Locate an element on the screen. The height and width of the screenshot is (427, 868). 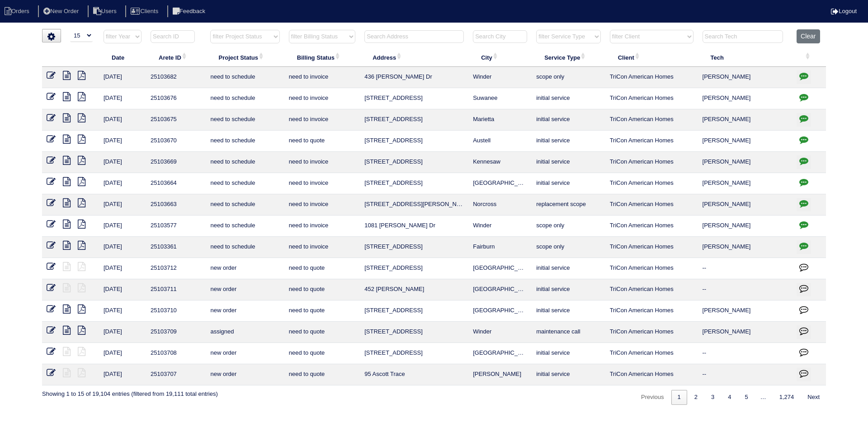
a: Users is located at coordinates (106, 11).